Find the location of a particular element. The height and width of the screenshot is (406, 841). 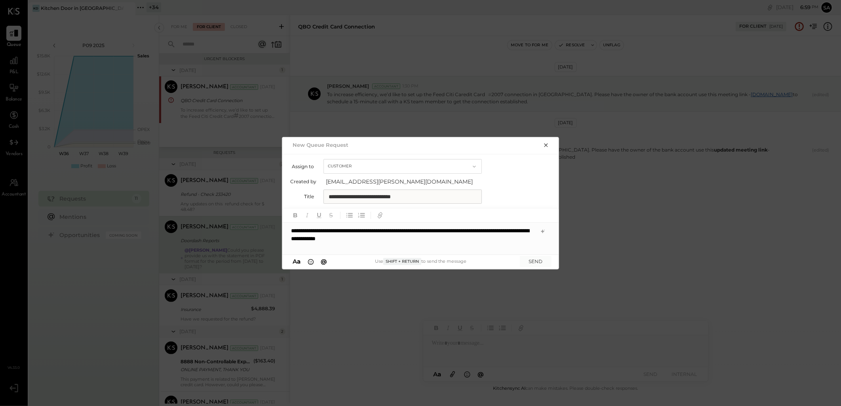

span: Shift + Return is located at coordinates (402, 262).